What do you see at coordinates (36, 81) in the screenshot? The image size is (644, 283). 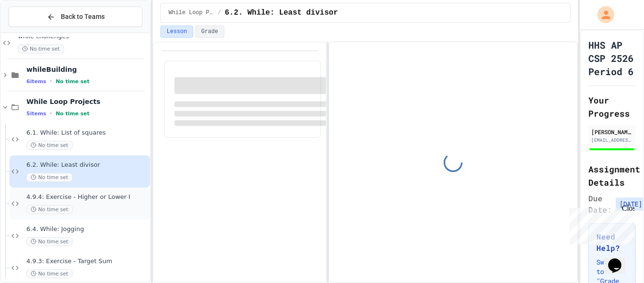 I see `span: 6 items` at bounding box center [36, 81].